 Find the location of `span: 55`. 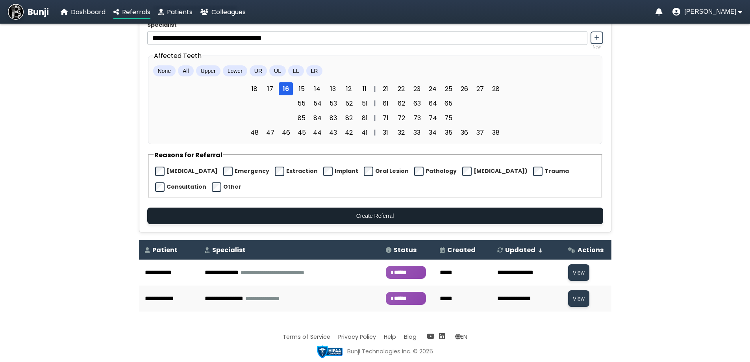

span: 55 is located at coordinates (302, 103).